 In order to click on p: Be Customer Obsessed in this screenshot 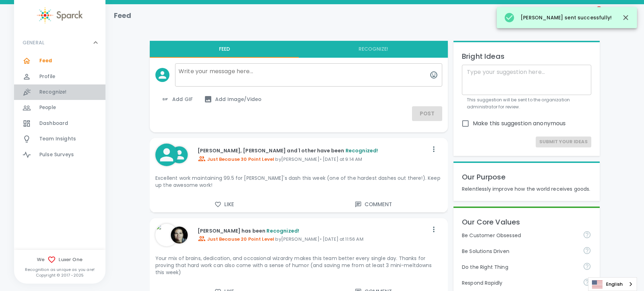, I will do `click(519, 236)`.